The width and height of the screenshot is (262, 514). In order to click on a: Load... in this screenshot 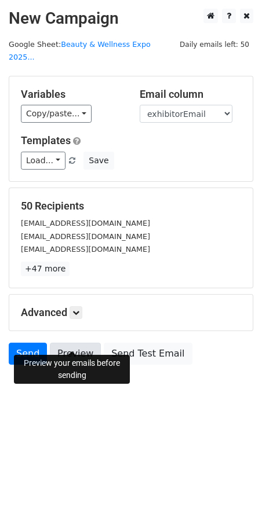, I will do `click(43, 160)`.